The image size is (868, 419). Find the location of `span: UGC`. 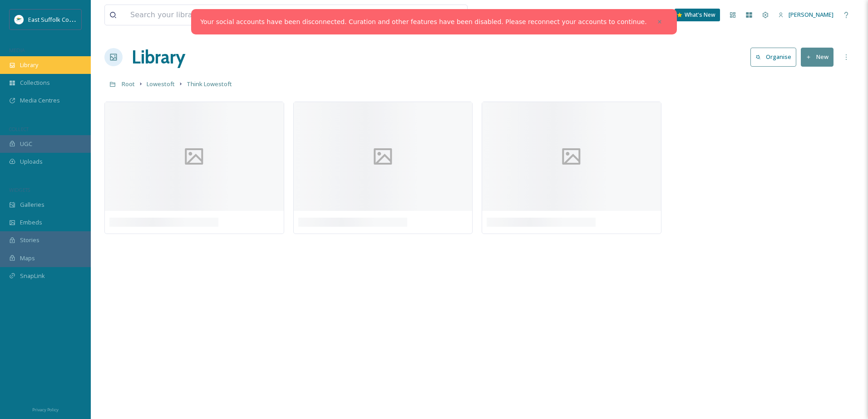

span: UGC is located at coordinates (26, 144).